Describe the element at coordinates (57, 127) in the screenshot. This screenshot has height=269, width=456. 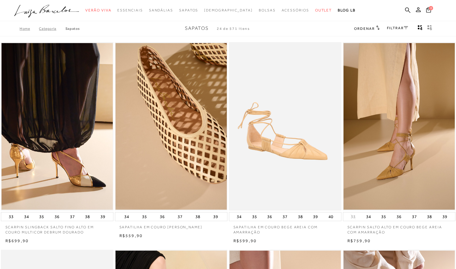
I see `a: SCARPIN SLINGBACK SALTO FINO ALTO EM COURO MULTICOR DEBRUM DOURADO SCARPIN SLINGBACK SALTO FINO A...` at that location.